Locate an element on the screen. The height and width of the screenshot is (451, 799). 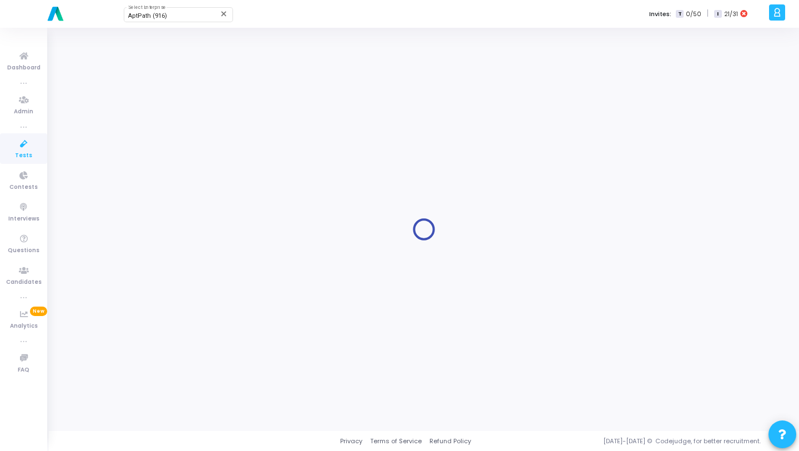
a: Refund Policy is located at coordinates (450, 441).